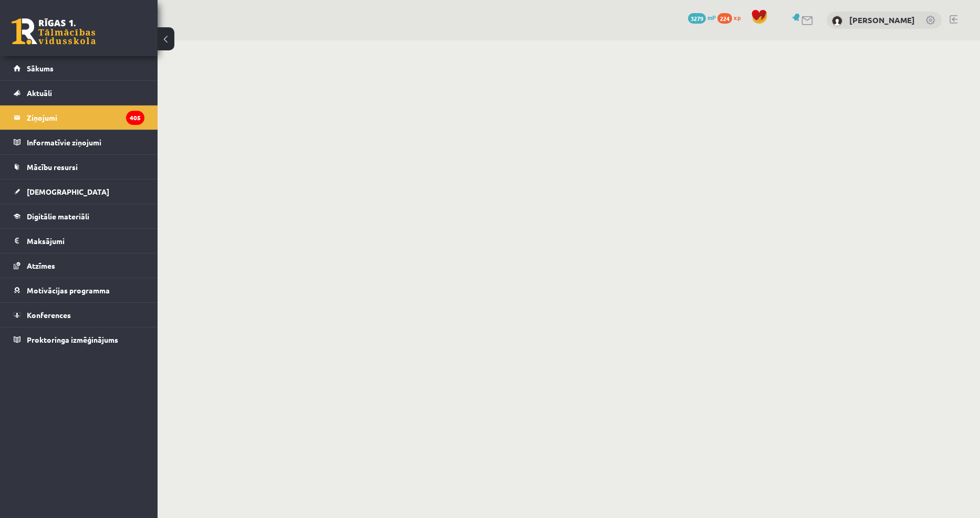 This screenshot has height=518, width=980. I want to click on a: Mācību resursi, so click(79, 167).